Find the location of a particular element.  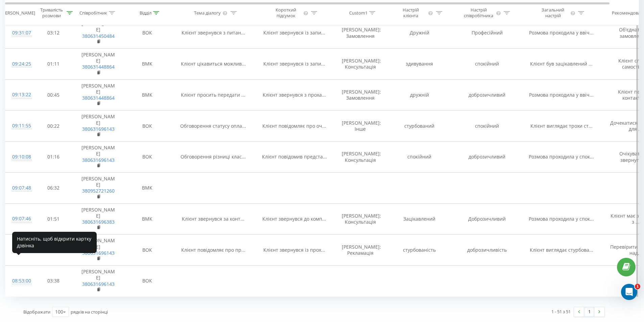

span: Клієнт звернувся з питан... is located at coordinates (213, 33).